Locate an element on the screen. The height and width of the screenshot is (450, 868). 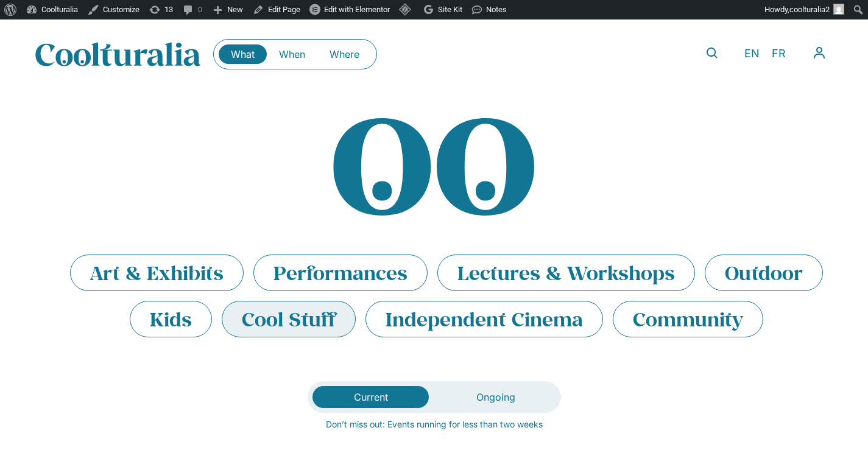
a: FR is located at coordinates (778, 54).